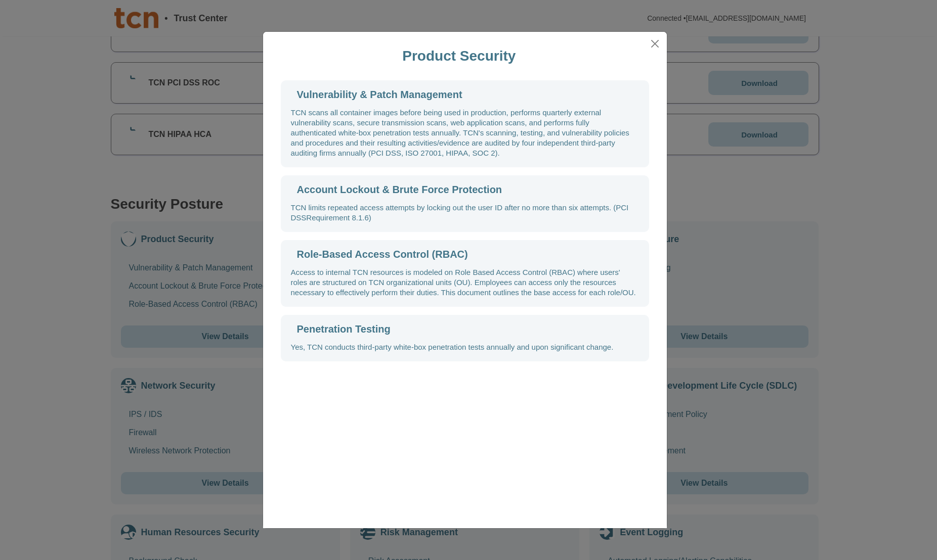  Describe the element at coordinates (380, 95) in the screenshot. I see `div: Vulnerability & Patch Management` at that location.